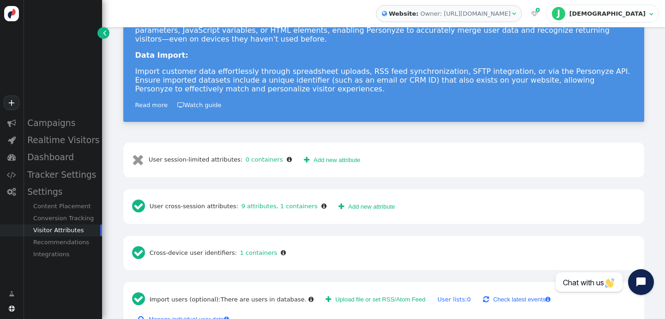 The width and height of the screenshot is (665, 319). I want to click on div: Content Placement, so click(62, 206).